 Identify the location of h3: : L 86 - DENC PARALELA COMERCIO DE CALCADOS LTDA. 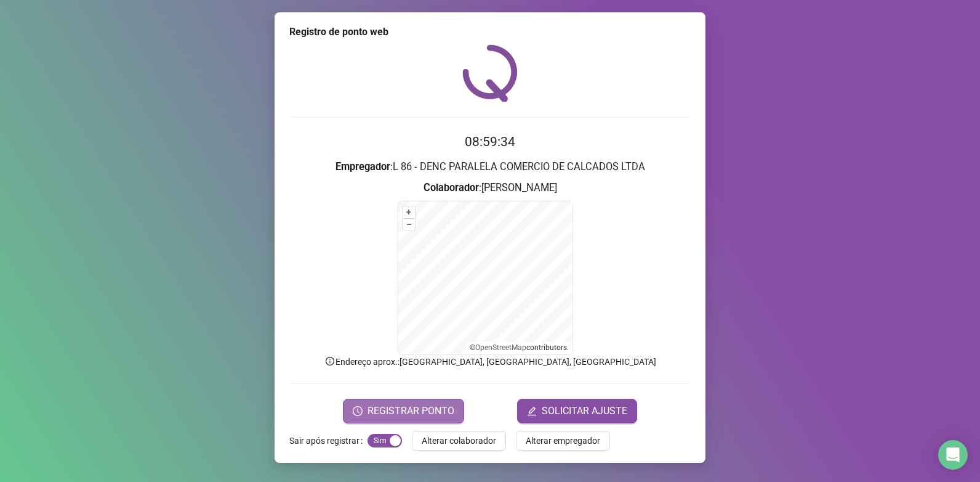
(490, 167).